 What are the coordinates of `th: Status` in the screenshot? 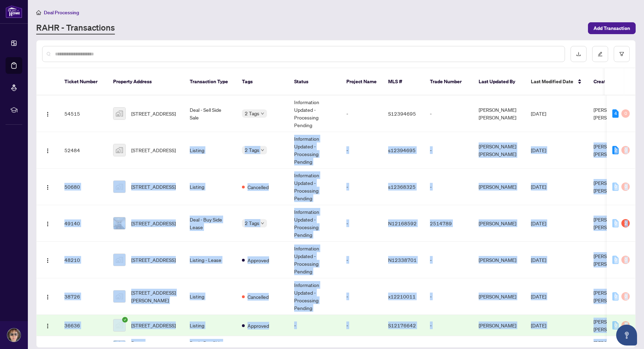 It's located at (315, 82).